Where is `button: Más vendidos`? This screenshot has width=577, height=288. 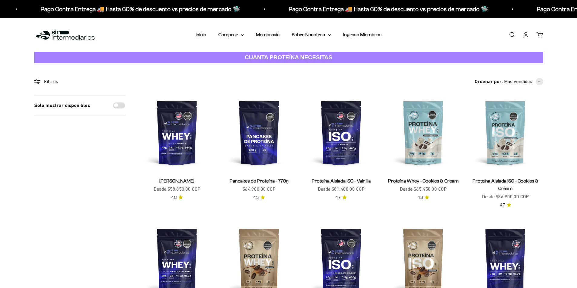
button: Más vendidos is located at coordinates (523, 82).